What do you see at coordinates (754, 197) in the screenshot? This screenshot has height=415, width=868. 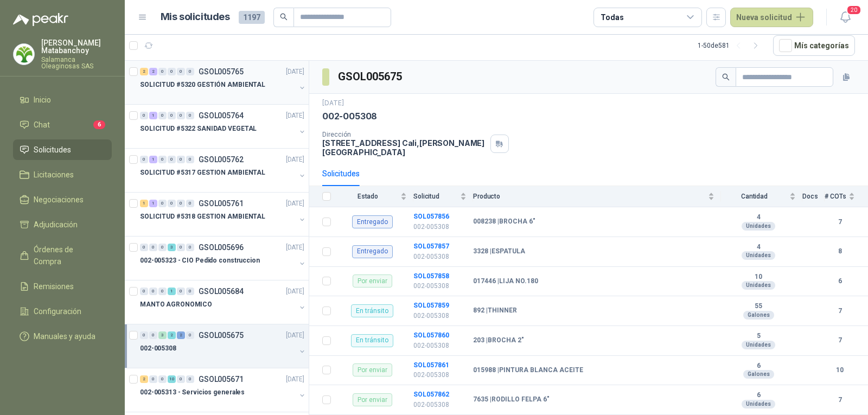 I see `span: Cantidad` at bounding box center [754, 197].